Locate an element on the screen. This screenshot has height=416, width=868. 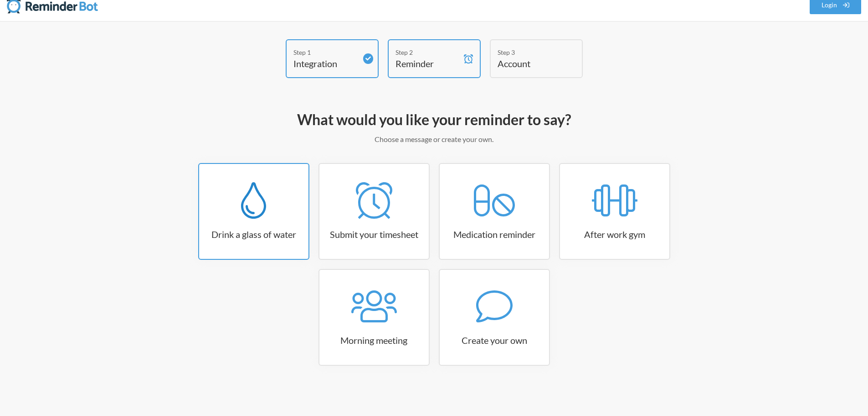
h4: Account is located at coordinates (530, 64).